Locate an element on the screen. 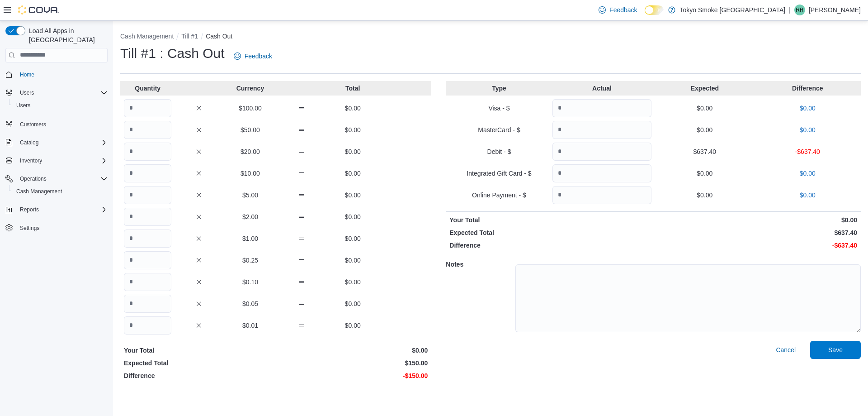  p: Total is located at coordinates (353, 88).